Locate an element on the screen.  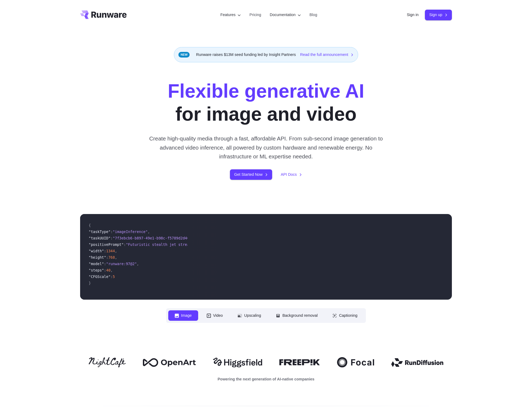
a: Get Started Now is located at coordinates (251, 174).